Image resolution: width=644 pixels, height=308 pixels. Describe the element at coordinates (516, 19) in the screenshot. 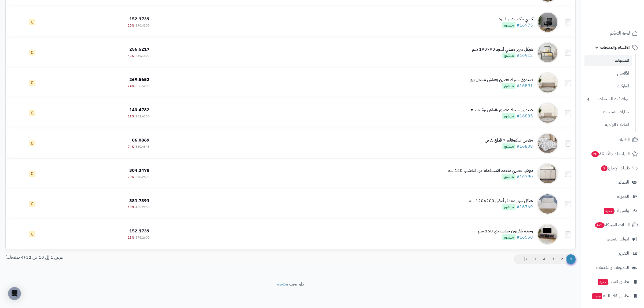

I see `div: كرسي مكتب دوار أسود` at that location.